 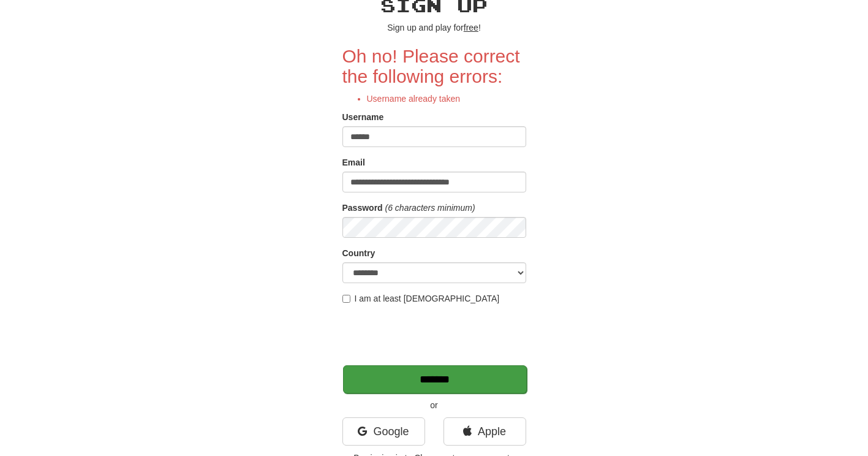 What do you see at coordinates (446, 98) in the screenshot?
I see `li: Username already taken` at bounding box center [446, 98].